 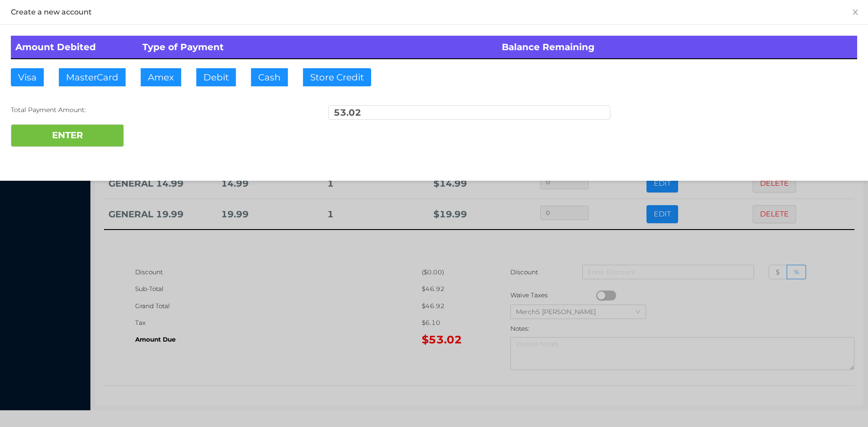 I want to click on button: Cash, so click(x=269, y=78).